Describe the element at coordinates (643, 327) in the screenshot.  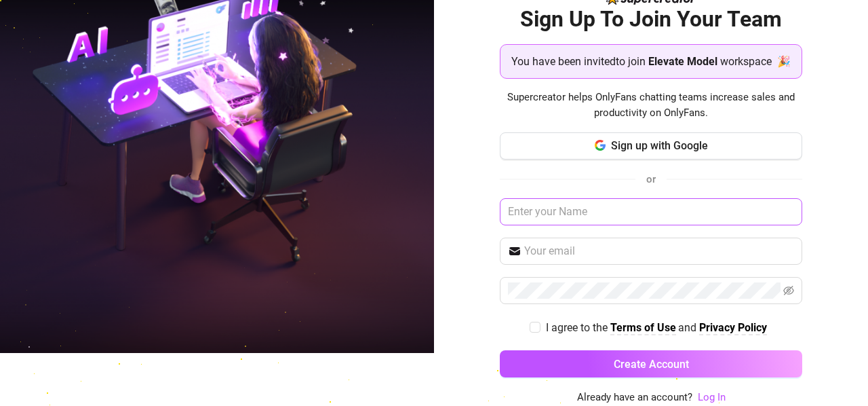
I see `strong: Terms of Use` at that location.